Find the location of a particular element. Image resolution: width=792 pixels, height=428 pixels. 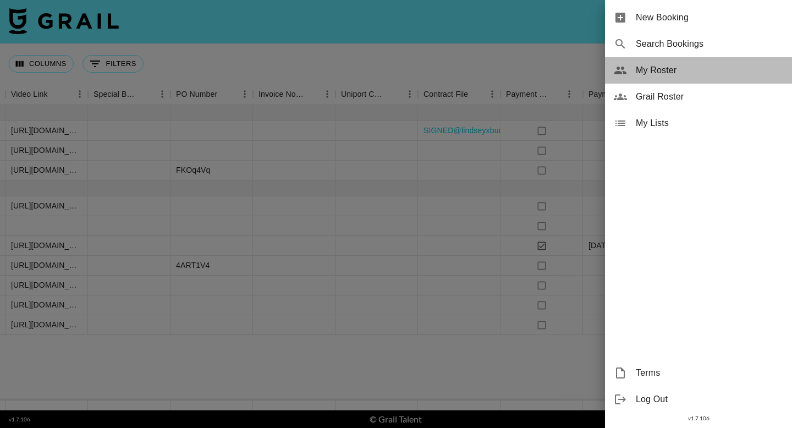

div: v 1.7.106 is located at coordinates (699, 418).